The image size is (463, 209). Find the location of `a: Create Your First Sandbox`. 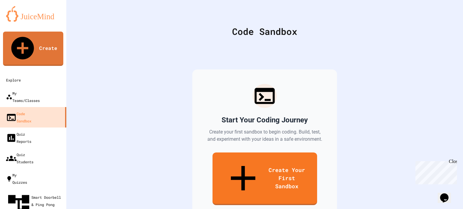

a: Create Your First Sandbox is located at coordinates (265, 179).